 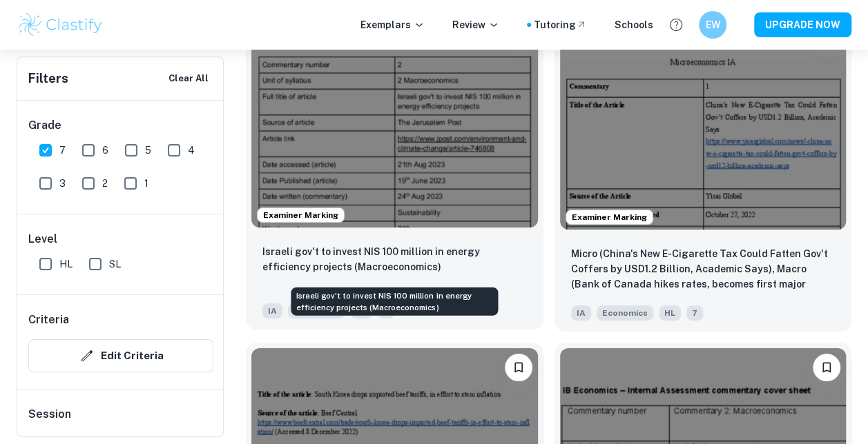 I want to click on h6: EW, so click(x=712, y=24).